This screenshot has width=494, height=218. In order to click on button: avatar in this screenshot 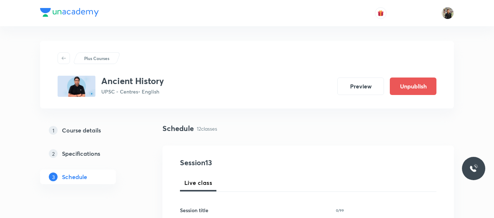, I will do `click(381, 13)`.